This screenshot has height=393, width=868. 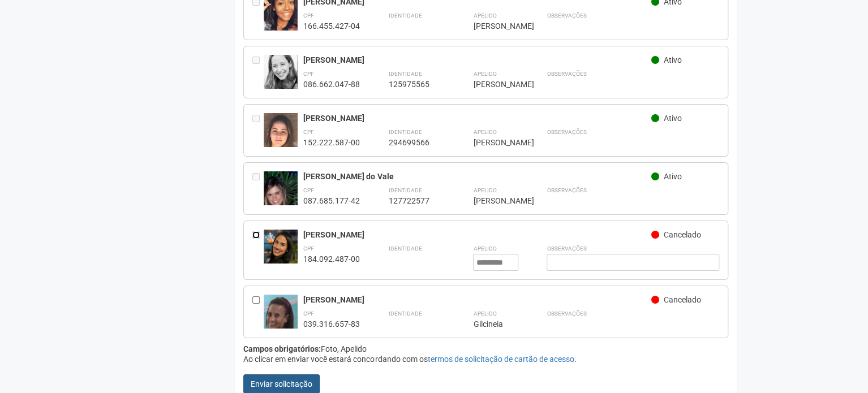 What do you see at coordinates (332, 201) in the screenshot?
I see `div: 087.685.177-42` at bounding box center [332, 201].